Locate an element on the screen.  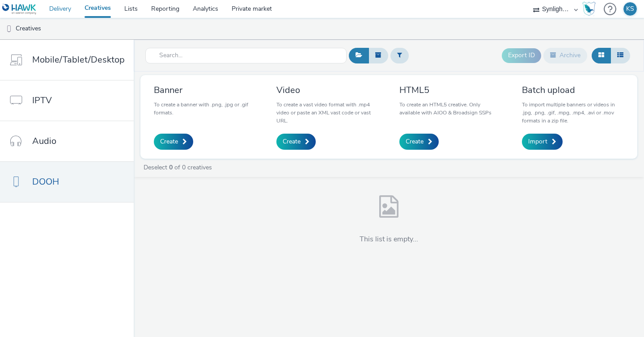
h3: Video is located at coordinates (327, 90).